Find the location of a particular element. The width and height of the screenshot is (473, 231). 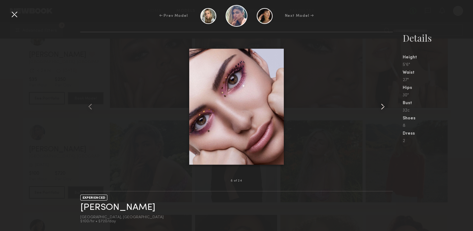

div: 27" is located at coordinates (438, 80).